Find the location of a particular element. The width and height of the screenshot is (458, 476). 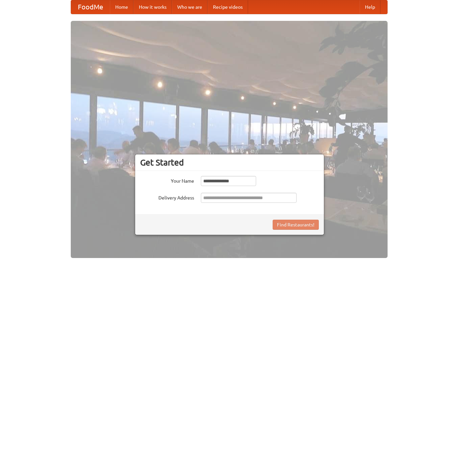

a: FoodMe is located at coordinates (90, 7).